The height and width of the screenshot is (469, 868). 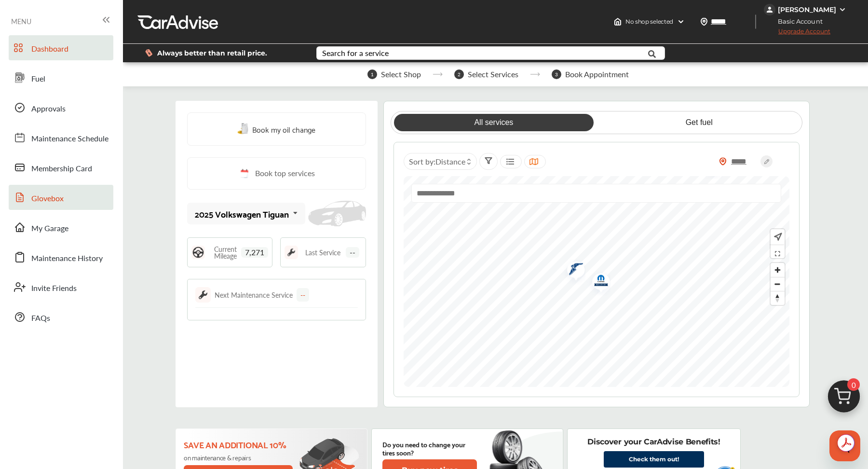 What do you see at coordinates (61, 107) in the screenshot?
I see `a: Approvals` at bounding box center [61, 107].